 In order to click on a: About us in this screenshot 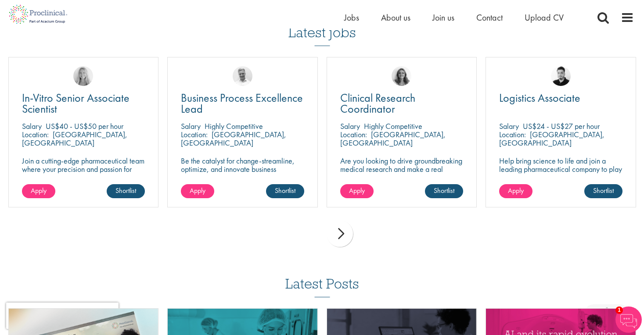, I will do `click(395, 18)`.